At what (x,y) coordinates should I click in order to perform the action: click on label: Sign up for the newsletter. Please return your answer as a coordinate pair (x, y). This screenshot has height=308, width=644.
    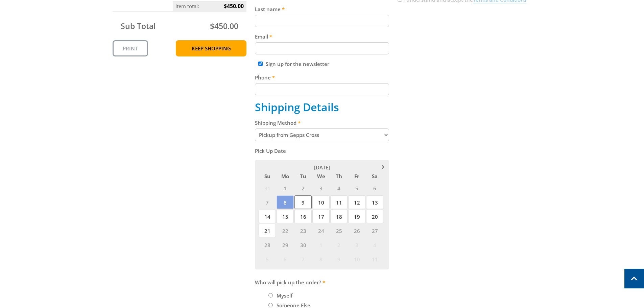
    Looking at the image, I should click on (298, 64).